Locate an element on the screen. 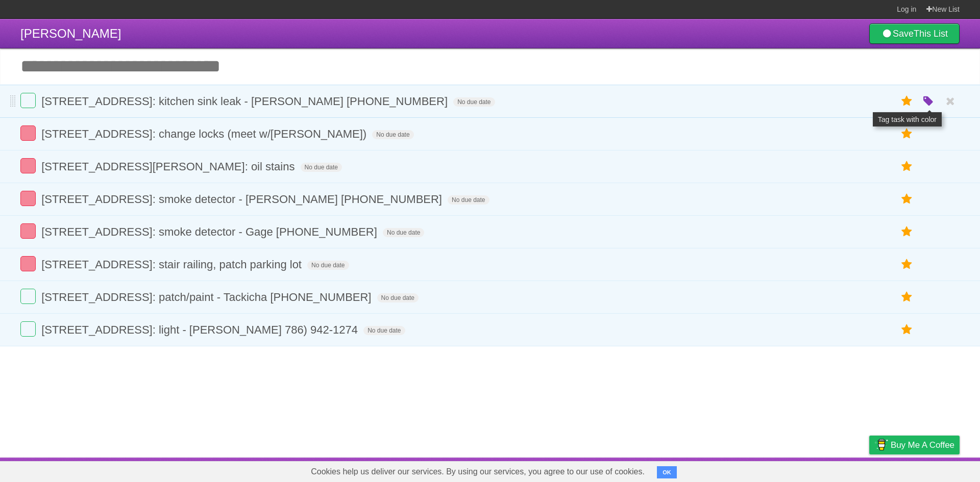  b: This List is located at coordinates (930, 34).